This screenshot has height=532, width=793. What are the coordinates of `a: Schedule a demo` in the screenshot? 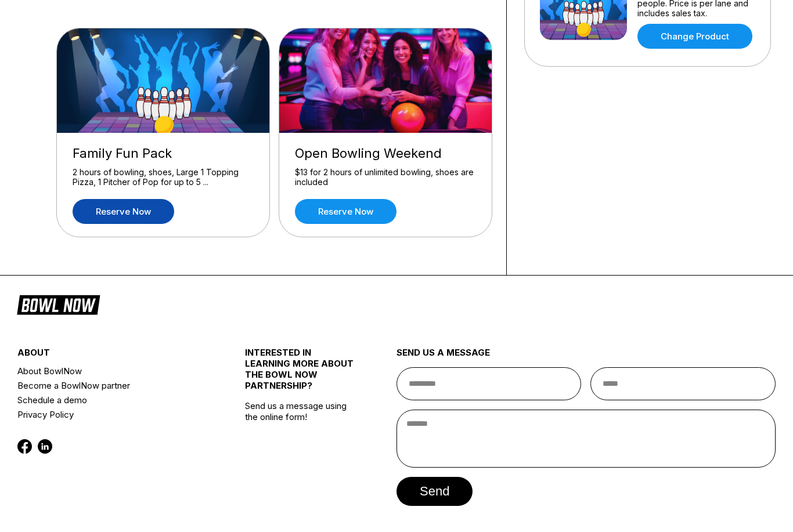 It's located at (112, 400).